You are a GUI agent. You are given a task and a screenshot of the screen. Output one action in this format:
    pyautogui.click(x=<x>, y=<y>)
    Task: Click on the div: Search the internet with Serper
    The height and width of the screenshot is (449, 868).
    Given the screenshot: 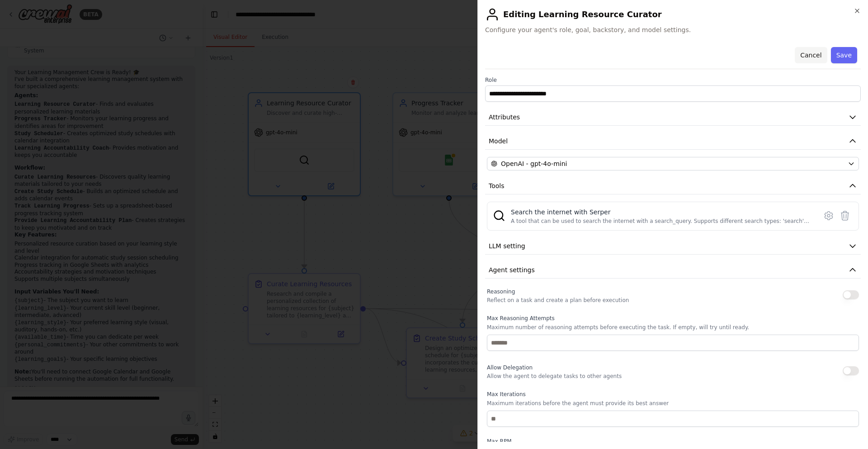 What is the action you would take?
    pyautogui.click(x=661, y=212)
    